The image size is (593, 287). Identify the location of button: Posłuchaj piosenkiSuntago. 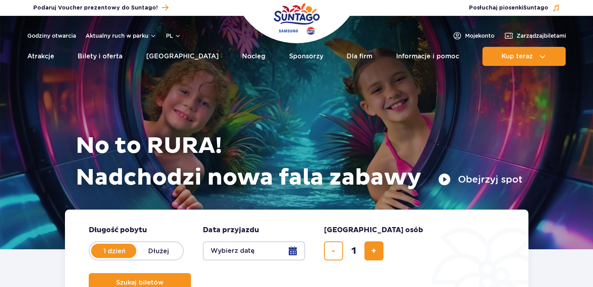
(515, 8).